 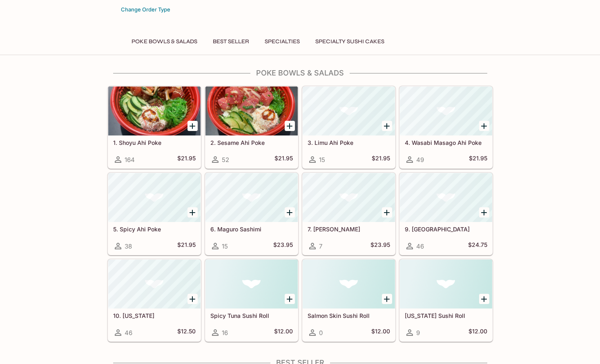 I want to click on h5: Spicy Tuna Sushi Roll, so click(x=252, y=316).